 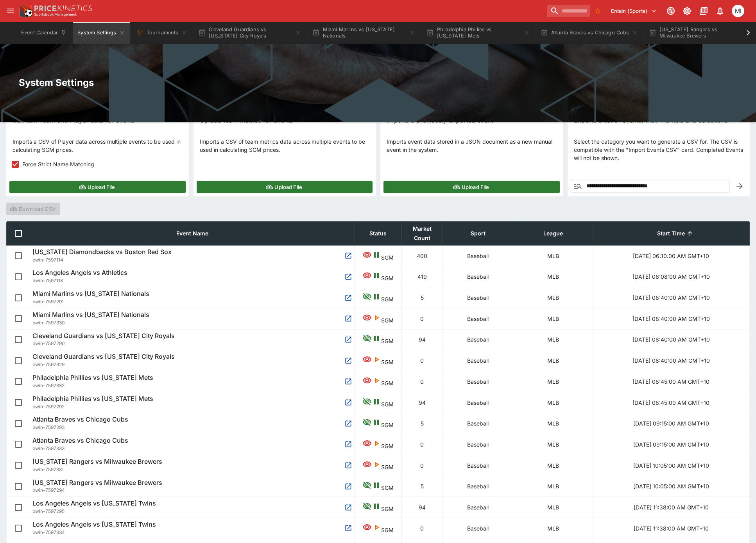 What do you see at coordinates (48, 281) in the screenshot?
I see `span: bwin-7597113` at bounding box center [48, 281].